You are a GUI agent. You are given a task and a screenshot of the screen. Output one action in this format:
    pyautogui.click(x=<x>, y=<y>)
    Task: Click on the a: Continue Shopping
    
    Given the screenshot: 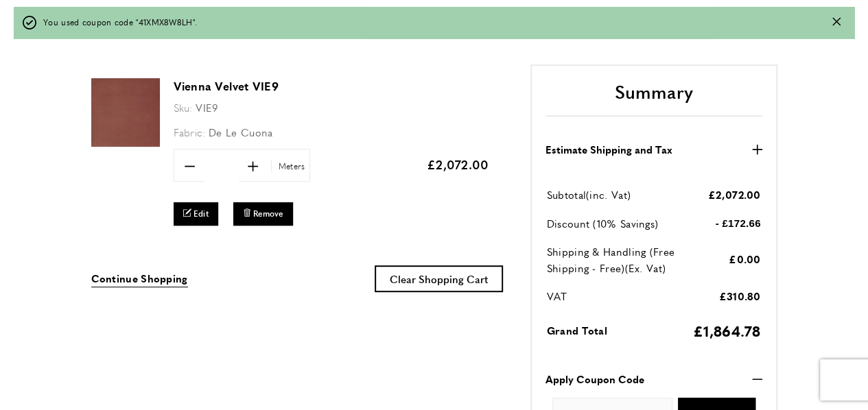 What is the action you would take?
    pyautogui.click(x=139, y=278)
    